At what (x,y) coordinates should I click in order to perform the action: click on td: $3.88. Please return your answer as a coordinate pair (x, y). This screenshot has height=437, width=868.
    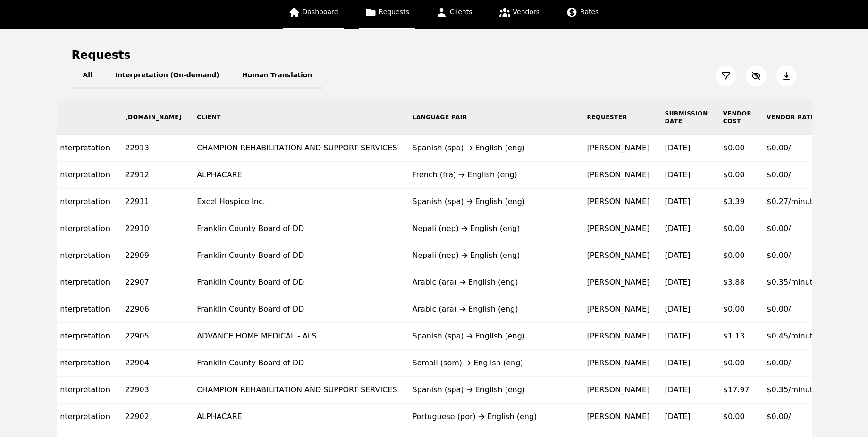
    Looking at the image, I should click on (737, 283).